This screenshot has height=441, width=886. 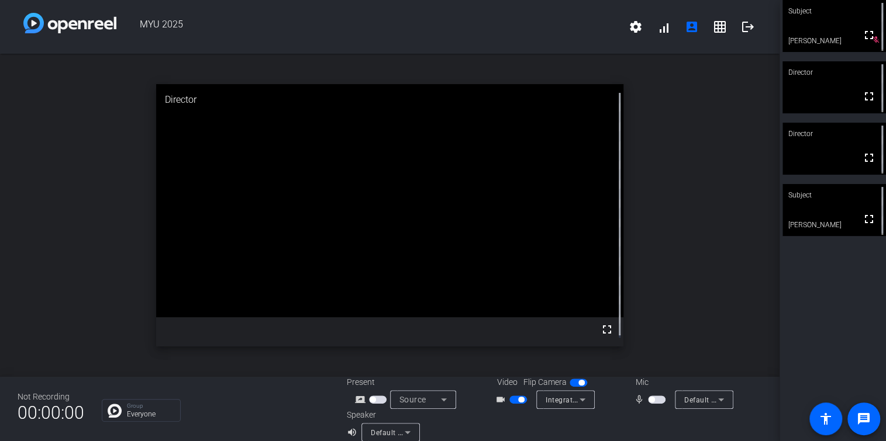 I want to click on mat-icon: grid_on, so click(x=720, y=27).